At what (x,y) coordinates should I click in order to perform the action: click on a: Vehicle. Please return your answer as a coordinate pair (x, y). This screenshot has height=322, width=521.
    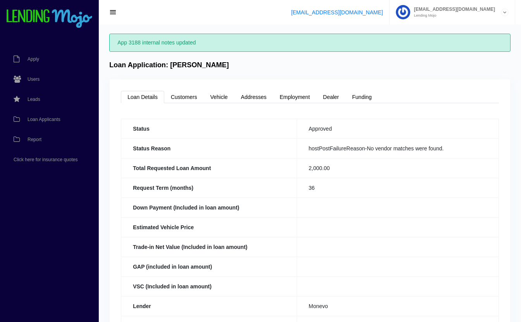
    Looking at the image, I should click on (219, 97).